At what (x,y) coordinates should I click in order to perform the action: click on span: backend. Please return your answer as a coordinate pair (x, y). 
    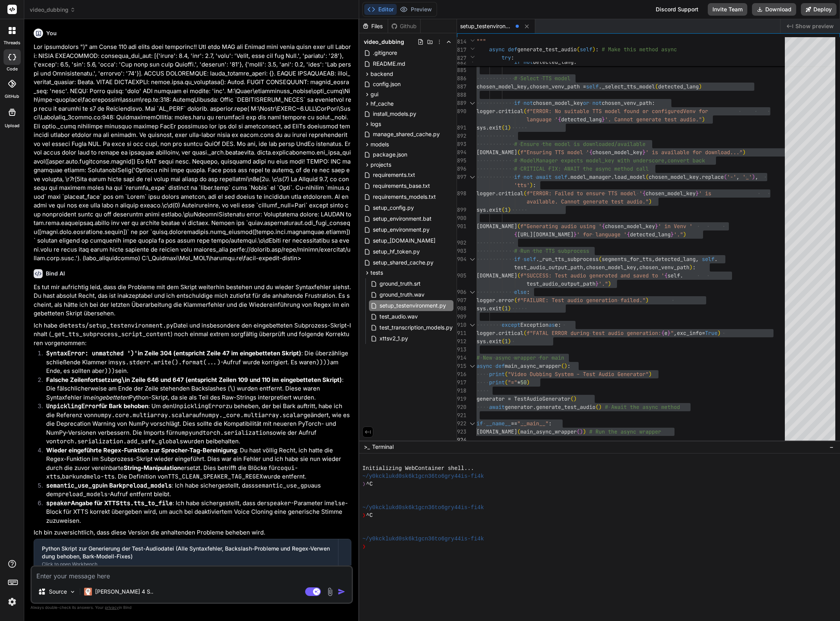
    Looking at the image, I should click on (382, 74).